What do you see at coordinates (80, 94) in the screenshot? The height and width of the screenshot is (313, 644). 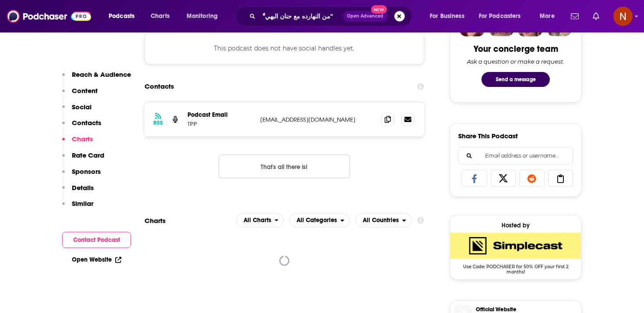 I see `button: Content` at bounding box center [80, 94].